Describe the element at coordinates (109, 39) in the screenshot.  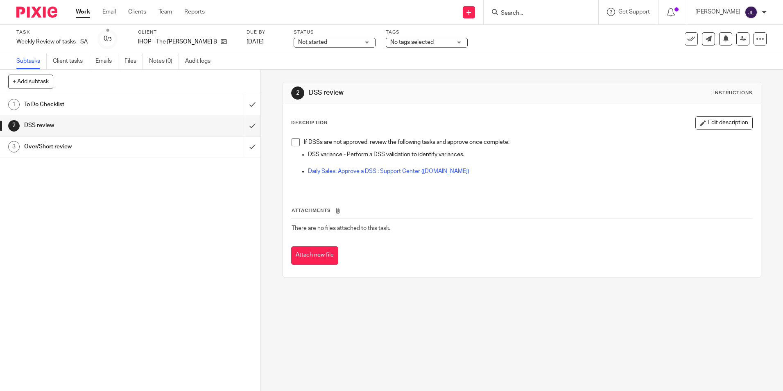
I see `small: /3` at that location.